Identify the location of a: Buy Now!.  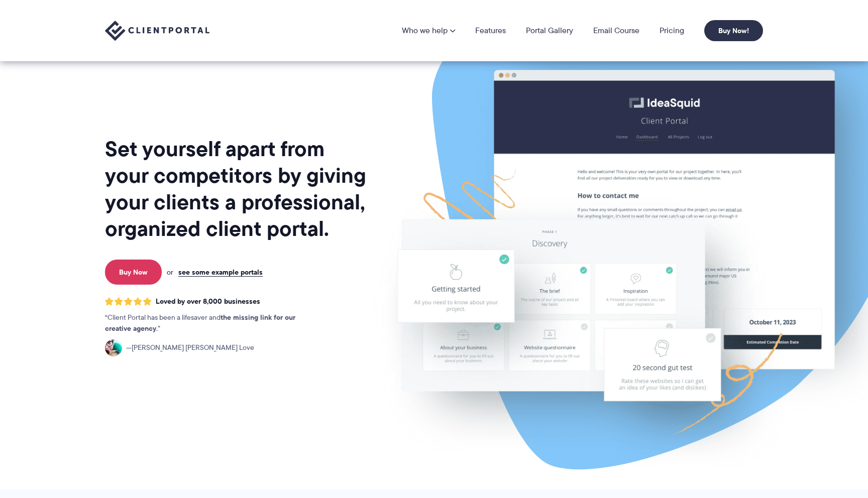
(733, 31).